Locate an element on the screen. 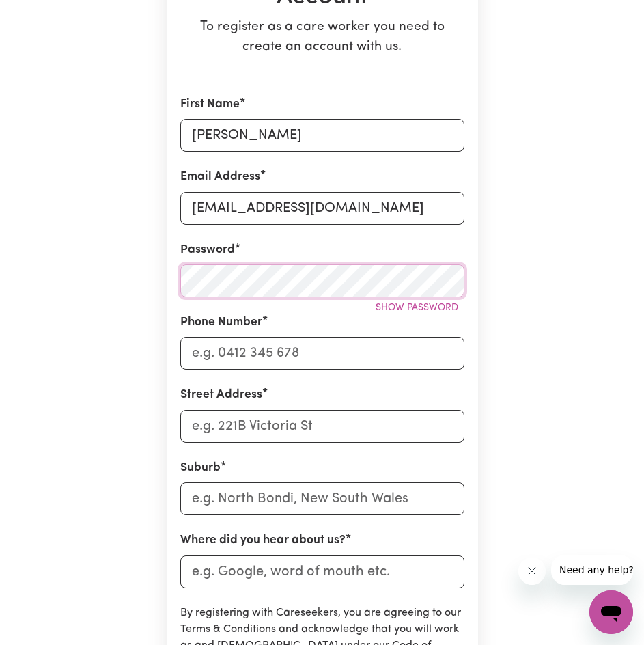 The image size is (644, 645). input: e.g. Daniela is located at coordinates (322, 135).